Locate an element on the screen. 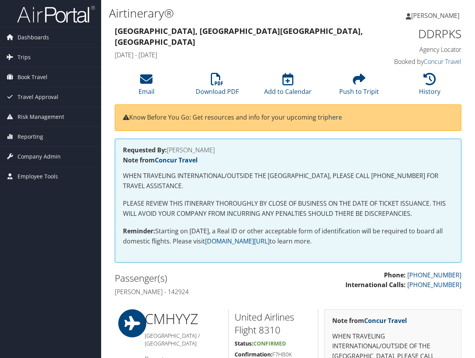  h1: CMH YYZ is located at coordinates (184, 319).